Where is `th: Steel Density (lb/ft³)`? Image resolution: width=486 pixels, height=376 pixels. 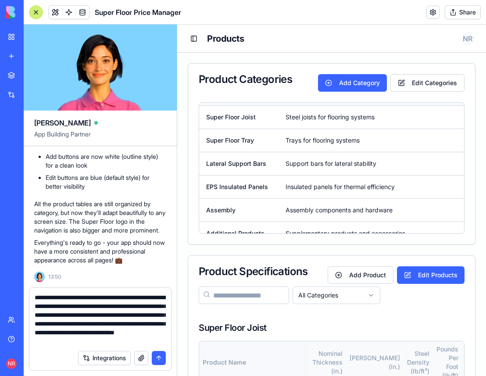
th: Steel Density (lb/ft³) is located at coordinates (241, 338).